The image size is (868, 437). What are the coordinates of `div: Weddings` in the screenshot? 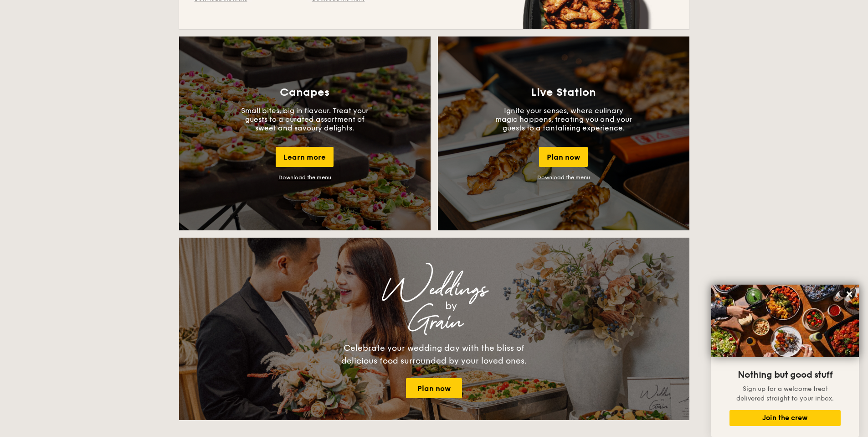 It's located at (434, 289).